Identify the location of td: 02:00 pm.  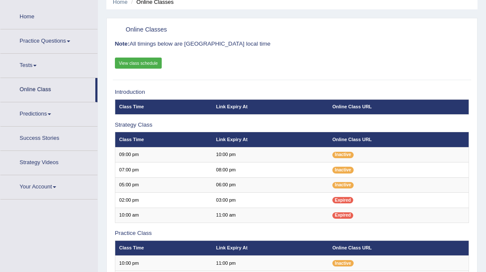
(163, 200).